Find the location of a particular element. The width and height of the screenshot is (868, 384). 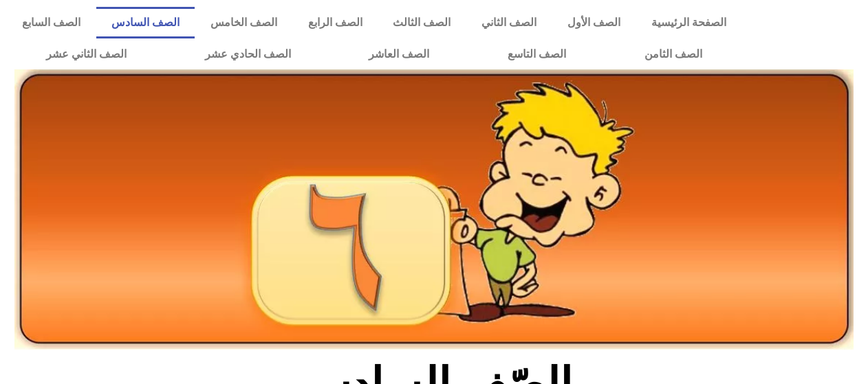

a: الصف الأول is located at coordinates (594, 22).